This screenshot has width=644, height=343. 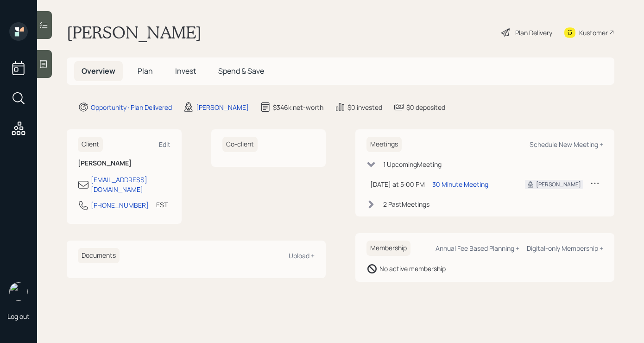 I want to click on div: $0 invested, so click(x=365, y=107).